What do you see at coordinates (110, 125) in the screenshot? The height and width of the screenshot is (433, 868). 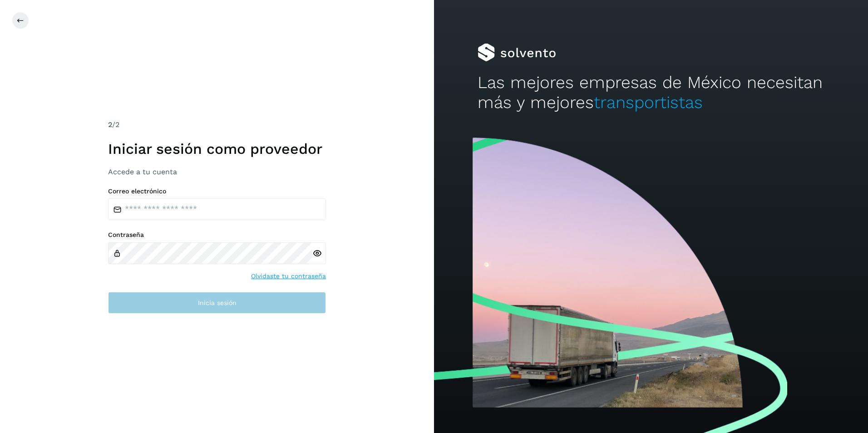 I see `span: 2` at bounding box center [110, 125].